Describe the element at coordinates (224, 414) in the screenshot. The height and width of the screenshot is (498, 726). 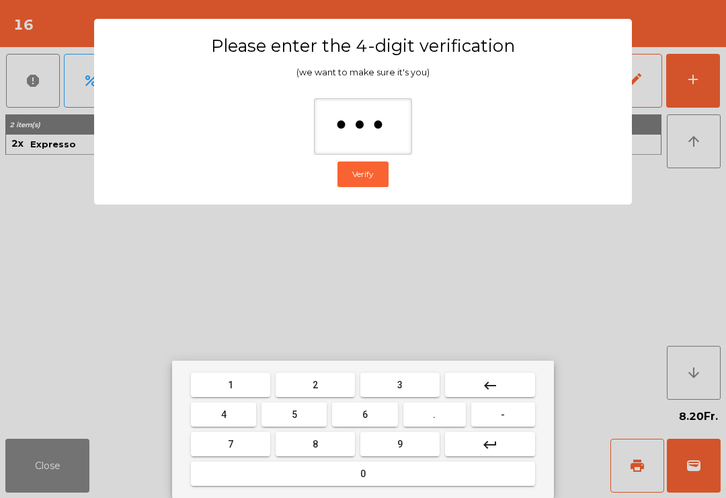
I see `span: 4` at that location.